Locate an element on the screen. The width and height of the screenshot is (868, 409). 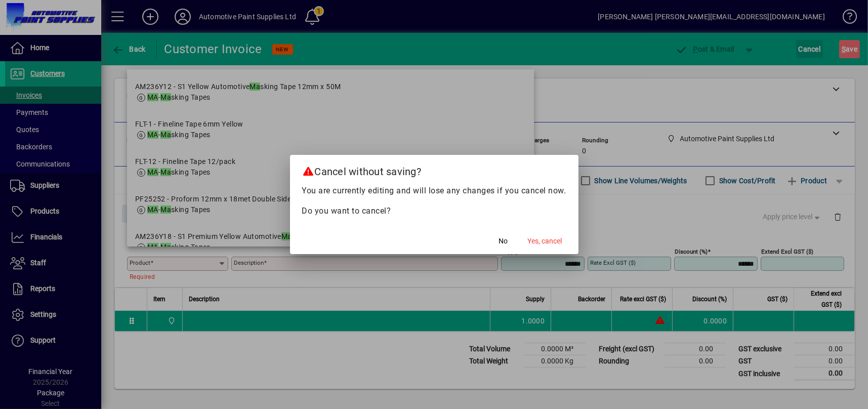
span: Yes, cancel is located at coordinates (545, 241).